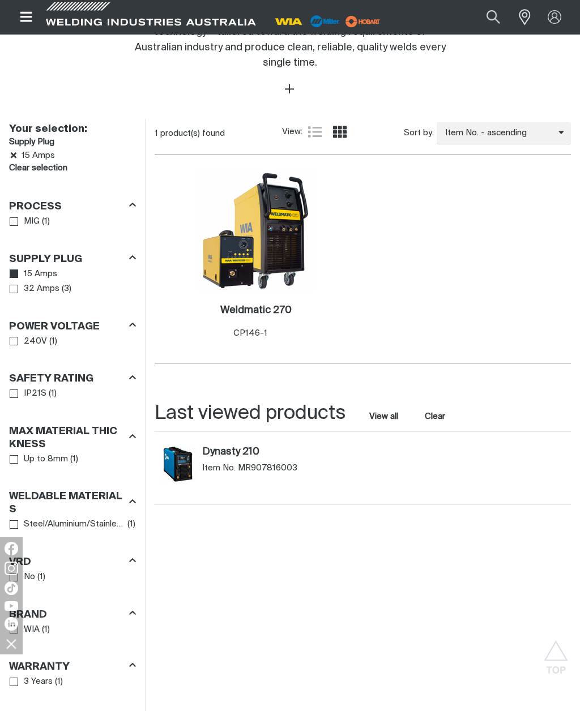  What do you see at coordinates (256, 231) in the screenshot?
I see `img: Weldmatic 270` at bounding box center [256, 231].